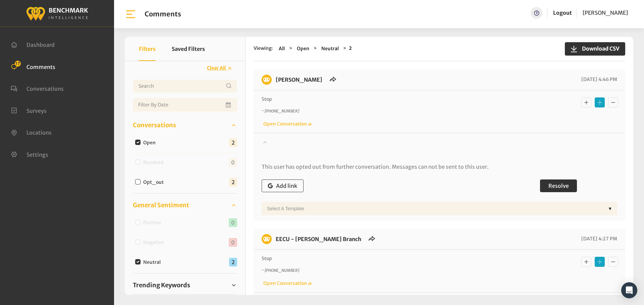 Image resolution: width=644 pixels, height=305 pixels. What do you see at coordinates (558, 186) in the screenshot?
I see `button: Resolve` at bounding box center [558, 186].